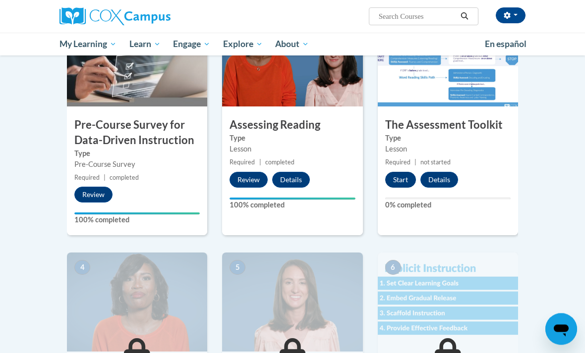  I want to click on span: not started, so click(435, 163).